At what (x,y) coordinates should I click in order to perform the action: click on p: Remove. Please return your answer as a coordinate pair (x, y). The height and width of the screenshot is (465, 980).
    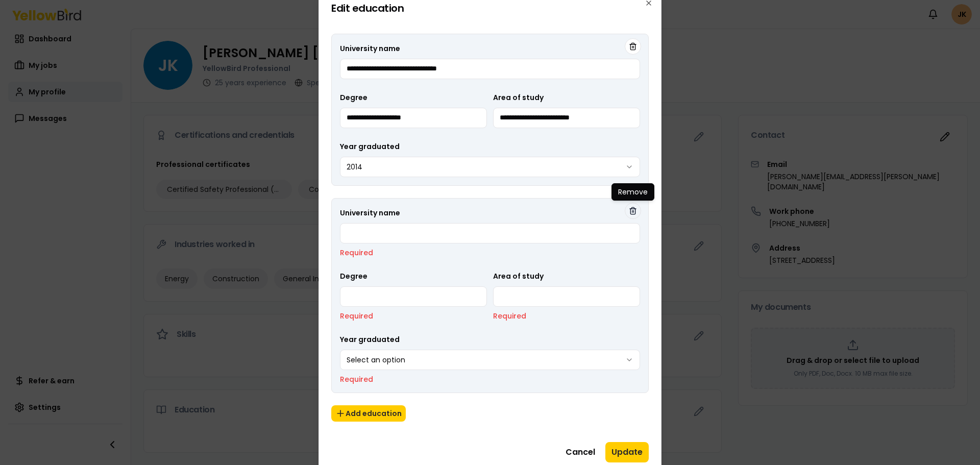
    Looking at the image, I should click on (633, 192).